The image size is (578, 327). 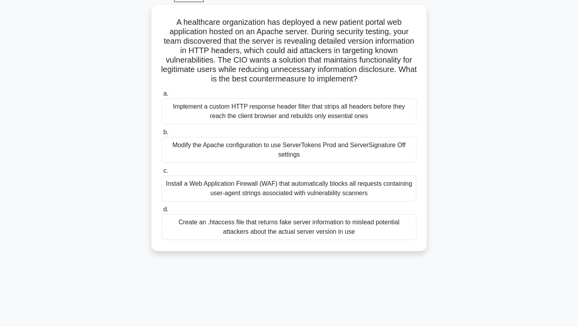 What do you see at coordinates (289, 51) in the screenshot?
I see `h5: A healthcare organization has deployed a new patient portal web application hosted on an Apache s...` at bounding box center [289, 51].